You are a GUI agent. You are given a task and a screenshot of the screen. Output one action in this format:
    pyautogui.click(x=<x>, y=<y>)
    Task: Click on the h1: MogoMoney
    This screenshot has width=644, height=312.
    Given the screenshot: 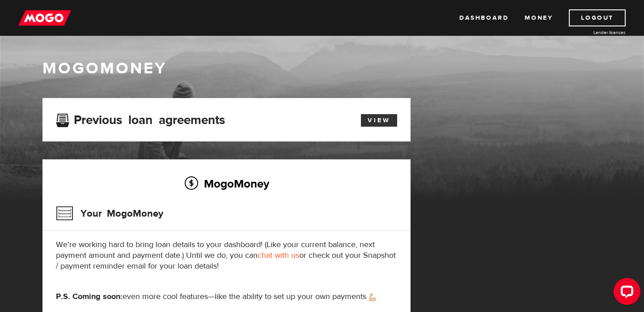 What is the action you would take?
    pyautogui.click(x=322, y=69)
    